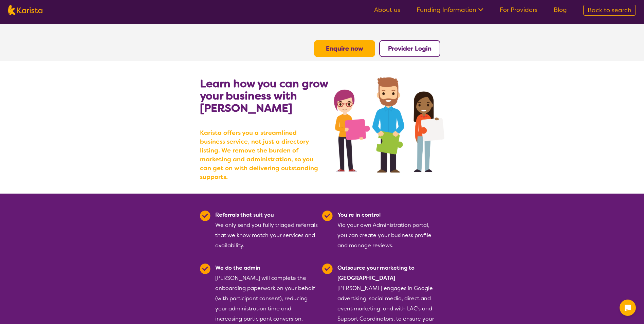 This screenshot has height=324, width=644. Describe the element at coordinates (245, 215) in the screenshot. I see `b: Referrals that suit you` at that location.